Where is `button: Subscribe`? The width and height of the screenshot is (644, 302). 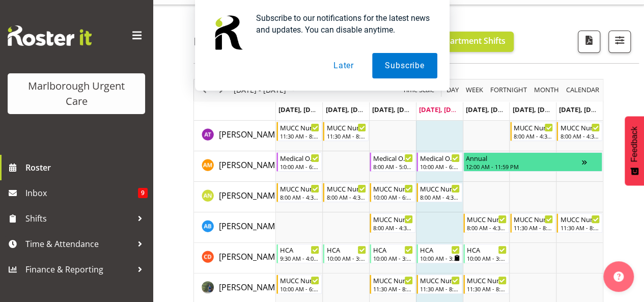 button: Subscribe is located at coordinates (404, 65).